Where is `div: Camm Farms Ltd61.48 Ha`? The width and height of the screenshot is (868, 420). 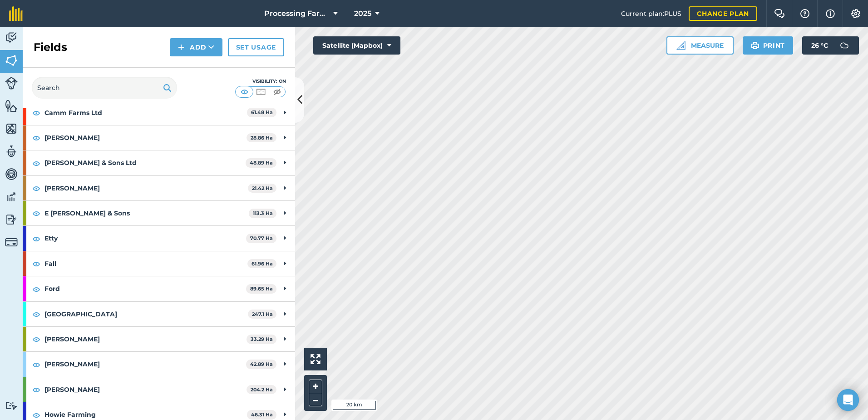
div: Camm Farms Ltd61.48 Ha is located at coordinates (159, 112).